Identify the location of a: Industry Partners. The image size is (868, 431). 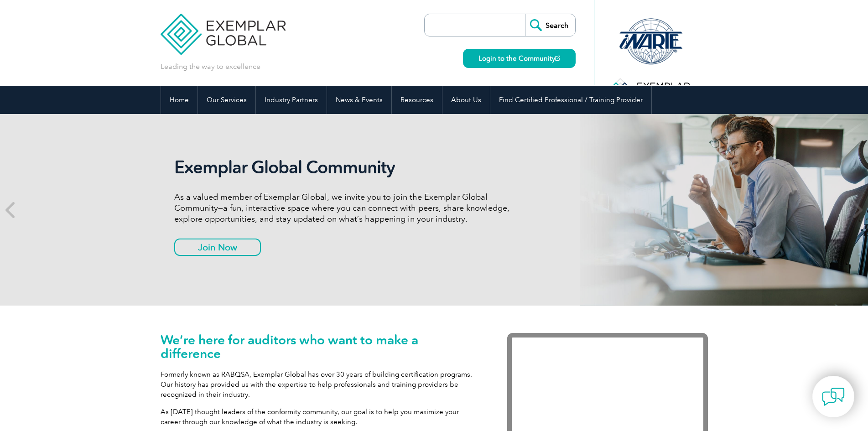
(291, 100).